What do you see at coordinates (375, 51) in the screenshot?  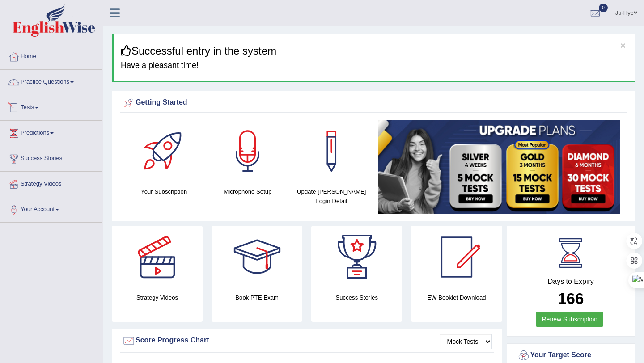 I see `h3: Successful entry in the system` at bounding box center [375, 51].